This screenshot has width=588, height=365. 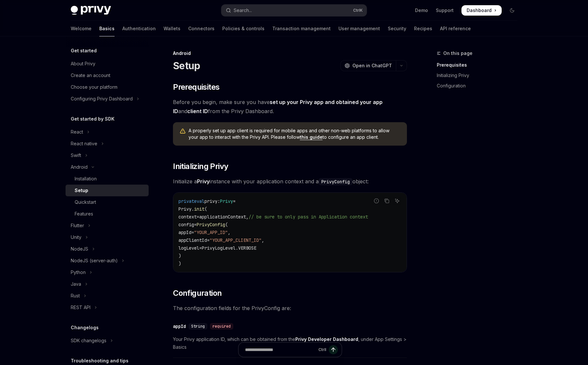 What do you see at coordinates (91, 11) in the screenshot?
I see `img: dark logo` at bounding box center [91, 11].